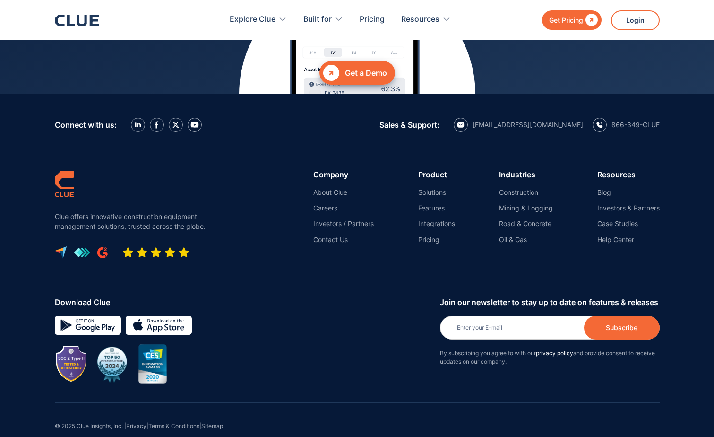 Image resolution: width=714 pixels, height=437 pixels. I want to click on div: Connect with us:, so click(86, 125).